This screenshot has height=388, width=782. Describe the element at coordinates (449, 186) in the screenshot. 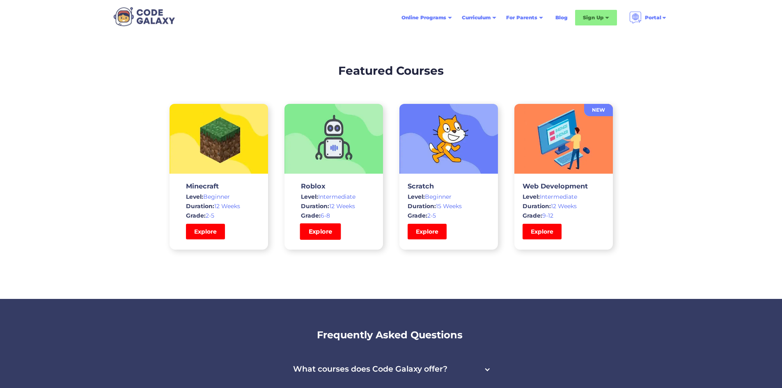

I see `h3: Scratch` at that location.